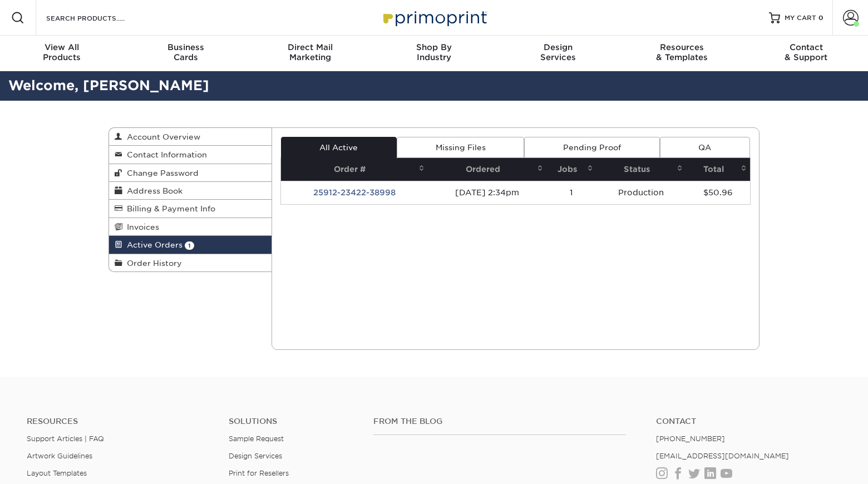 Image resolution: width=868 pixels, height=484 pixels. What do you see at coordinates (805, 52) in the screenshot?
I see `div: & Support` at bounding box center [805, 52].